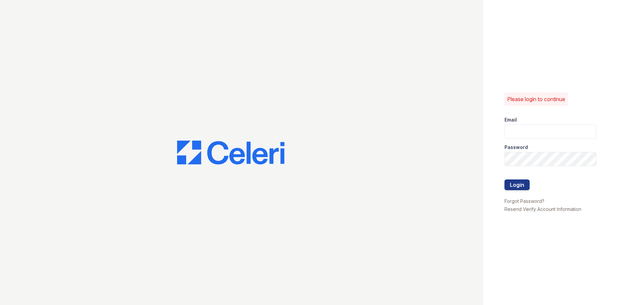 Image resolution: width=644 pixels, height=305 pixels. What do you see at coordinates (231, 152) in the screenshot?
I see `img: CE_Logo_Blue-a8612792a0a2168367f1c8372b55b34899dd931a85d93a1a3d3e32e68fde9ad4.png` at bounding box center [231, 152].